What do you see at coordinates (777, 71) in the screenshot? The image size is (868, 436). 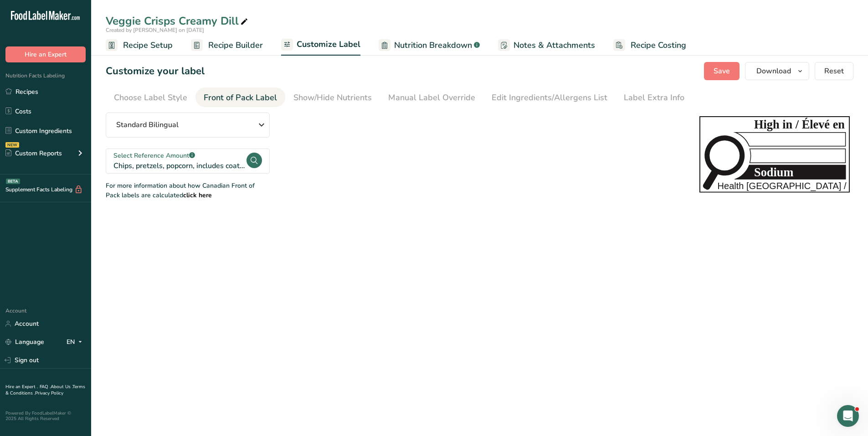 I see `button: Download` at bounding box center [777, 71].